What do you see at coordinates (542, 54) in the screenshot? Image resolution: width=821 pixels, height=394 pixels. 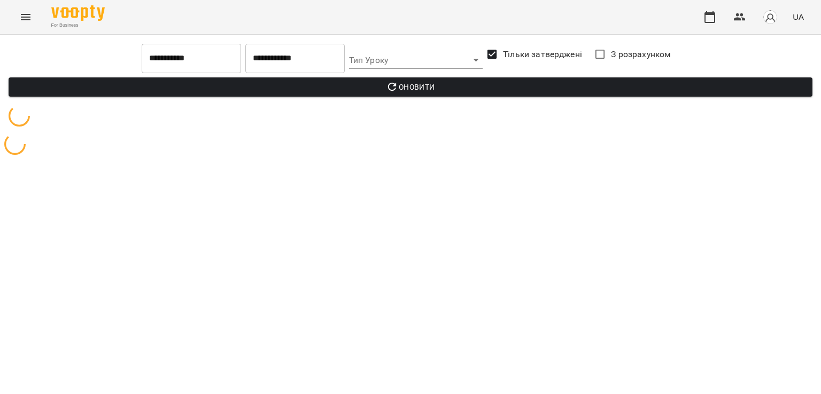 I see `span: Тільки затверджені` at bounding box center [542, 54].